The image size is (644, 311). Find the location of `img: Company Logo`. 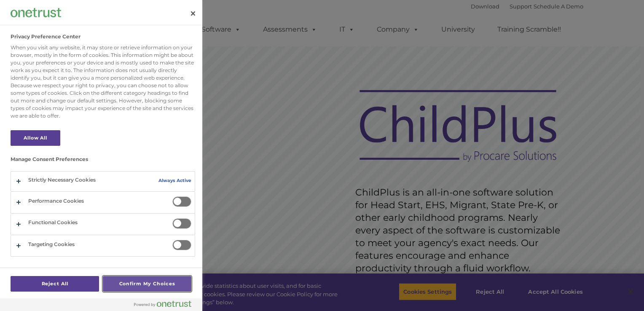

img: Company Logo is located at coordinates (36, 12).